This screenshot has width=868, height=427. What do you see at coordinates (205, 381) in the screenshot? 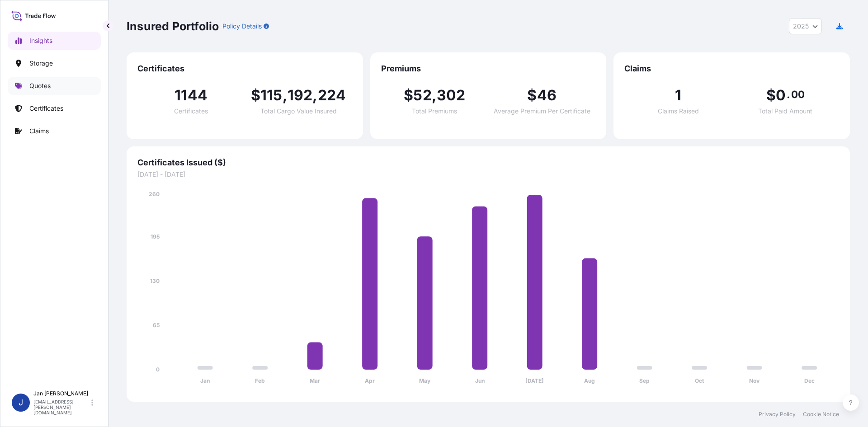
I see `tspan: Jan` at bounding box center [205, 381].